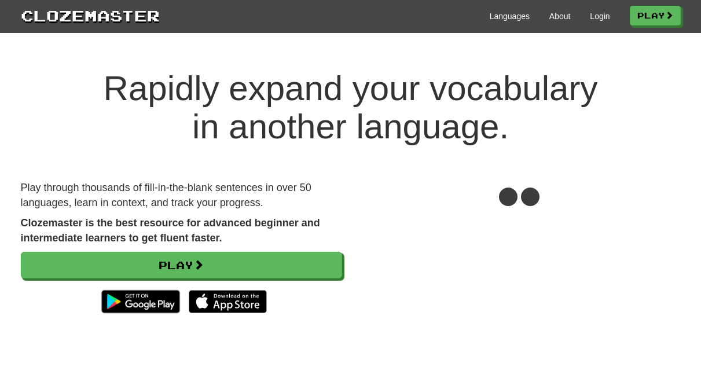  I want to click on a: Login, so click(600, 16).